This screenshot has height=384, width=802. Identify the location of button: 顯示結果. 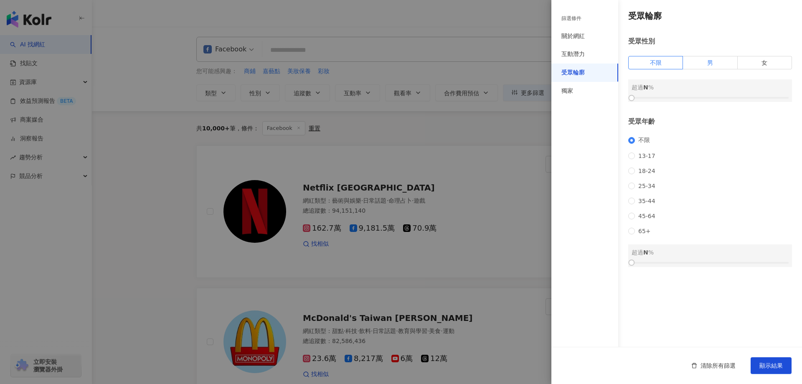
(771, 366).